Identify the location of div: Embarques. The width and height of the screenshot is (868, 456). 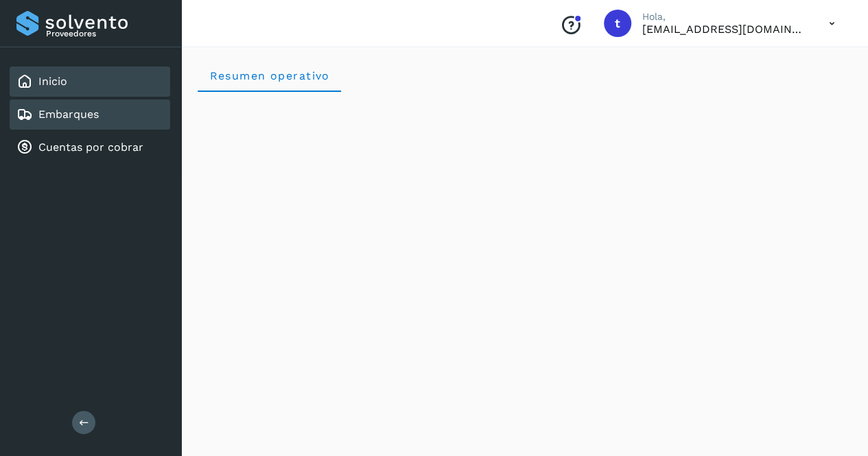
(90, 115).